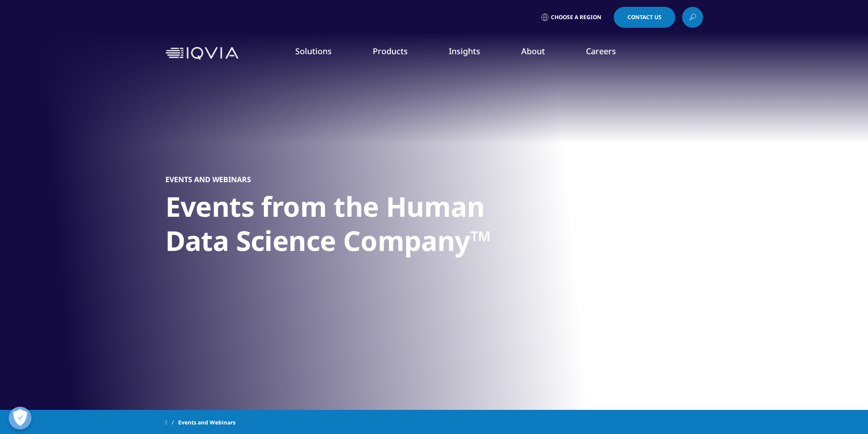 This screenshot has width=868, height=434. What do you see at coordinates (314, 51) in the screenshot?
I see `a: Solutions` at bounding box center [314, 51].